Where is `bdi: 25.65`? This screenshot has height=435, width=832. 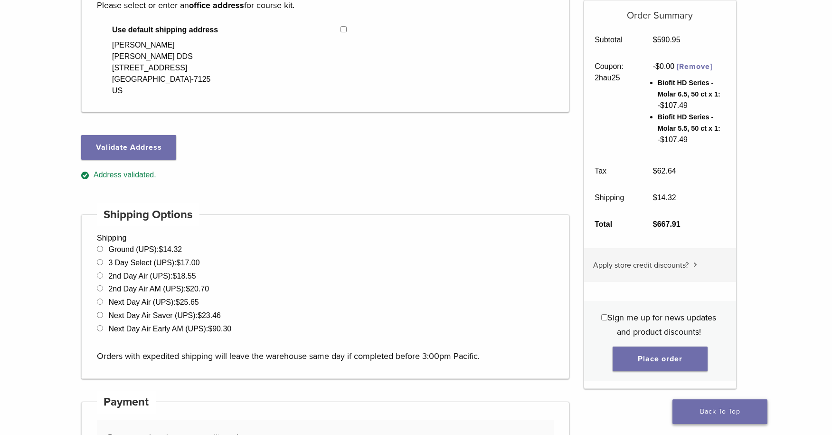
bdi: 25.65 is located at coordinates (187, 302).